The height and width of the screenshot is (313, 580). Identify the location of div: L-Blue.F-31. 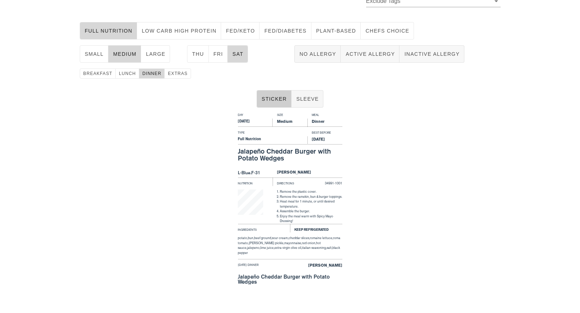
(255, 174).